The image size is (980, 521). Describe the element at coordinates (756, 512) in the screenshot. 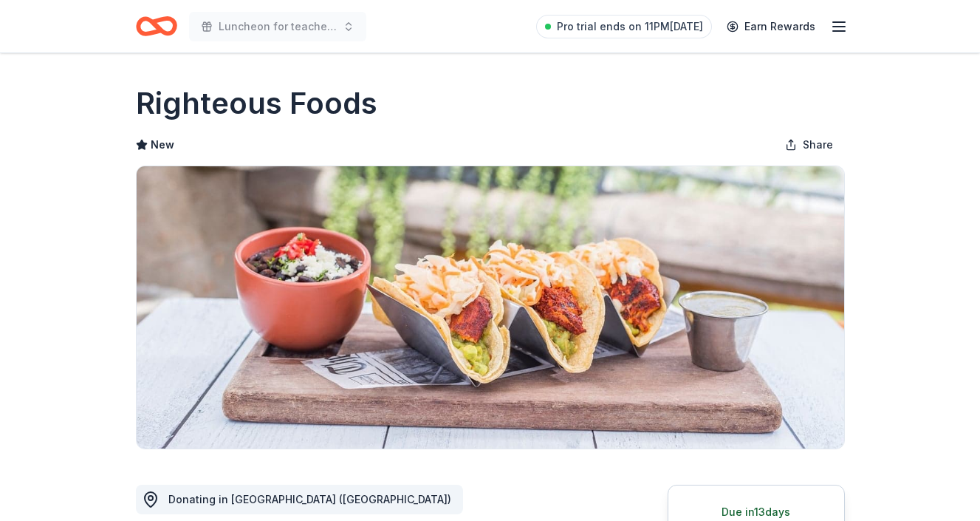

I see `div: Due in 13 days` at that location.